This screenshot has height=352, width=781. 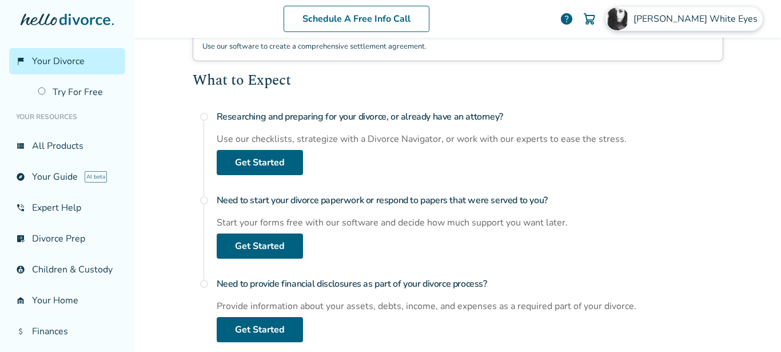 I want to click on a: flag_2Your Divorce, so click(x=67, y=61).